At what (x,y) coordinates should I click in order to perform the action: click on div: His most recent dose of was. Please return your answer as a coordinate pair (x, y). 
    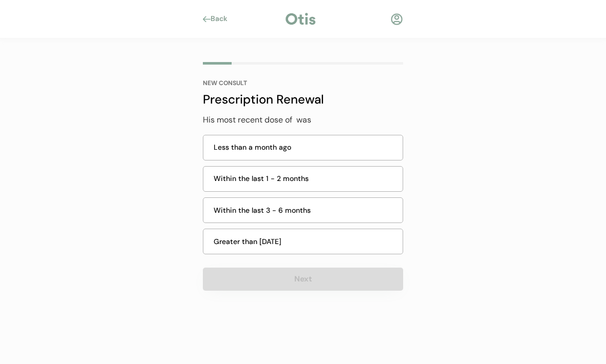
    Looking at the image, I should click on (303, 120).